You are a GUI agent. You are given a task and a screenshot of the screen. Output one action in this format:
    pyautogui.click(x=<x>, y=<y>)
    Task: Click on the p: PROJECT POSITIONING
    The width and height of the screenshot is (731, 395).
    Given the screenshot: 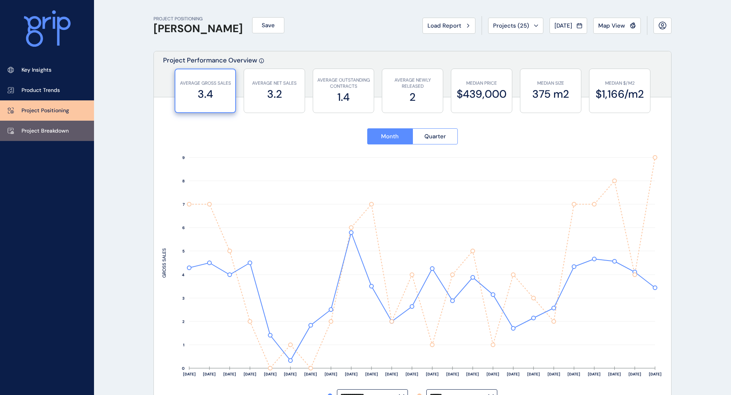 What is the action you would take?
    pyautogui.click(x=198, y=19)
    